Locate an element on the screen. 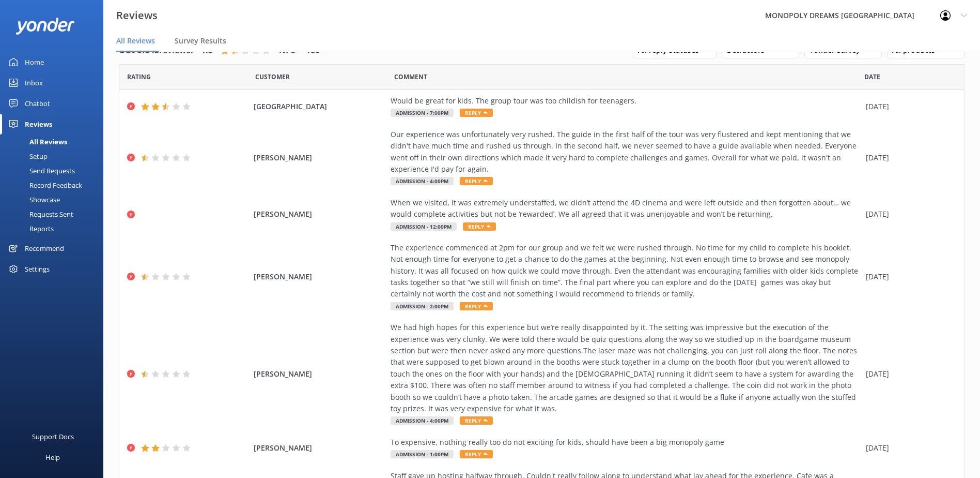  div: To expensive, nothing really too do not exciting for kids, should have been a big monopoly game is located at coordinates (626, 442).